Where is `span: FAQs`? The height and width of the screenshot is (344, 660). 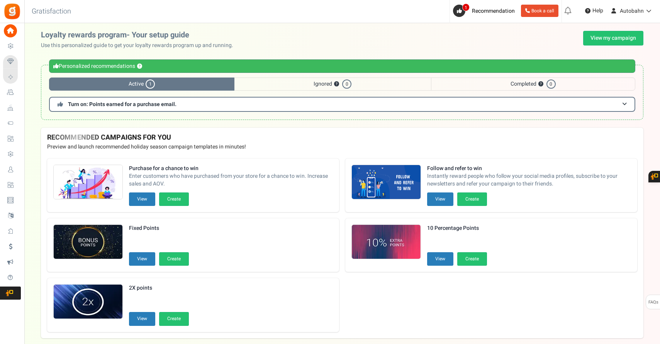
span: FAQs is located at coordinates (653, 303).